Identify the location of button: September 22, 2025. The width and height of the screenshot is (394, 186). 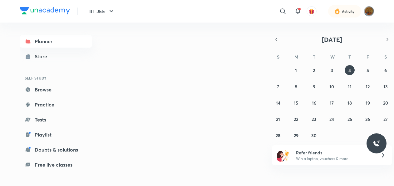
(296, 119).